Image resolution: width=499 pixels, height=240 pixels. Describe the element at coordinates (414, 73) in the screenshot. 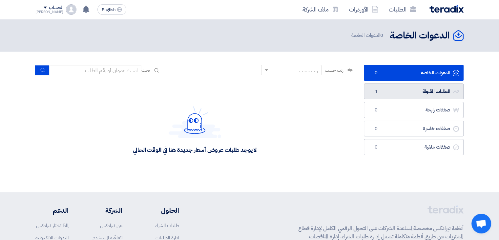

I see `a: الدعوات الخاصة0` at that location.